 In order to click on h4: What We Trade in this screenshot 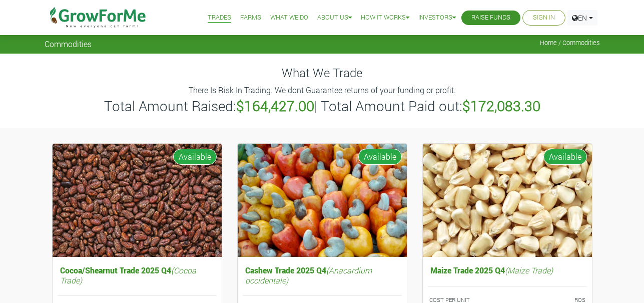, I will do `click(323, 73)`.